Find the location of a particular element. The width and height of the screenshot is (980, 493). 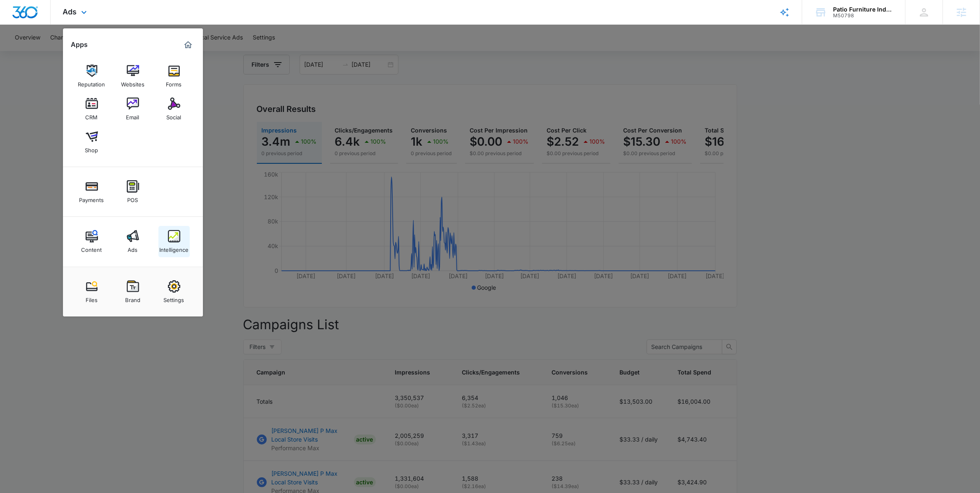

a: Ads is located at coordinates (133, 241).